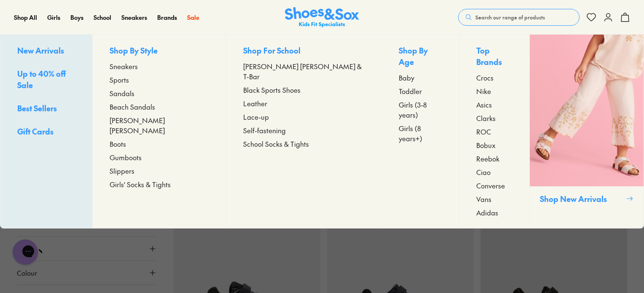 Image resolution: width=644 pixels, height=293 pixels. What do you see at coordinates (486, 118) in the screenshot?
I see `span: Clarks` at bounding box center [486, 118].